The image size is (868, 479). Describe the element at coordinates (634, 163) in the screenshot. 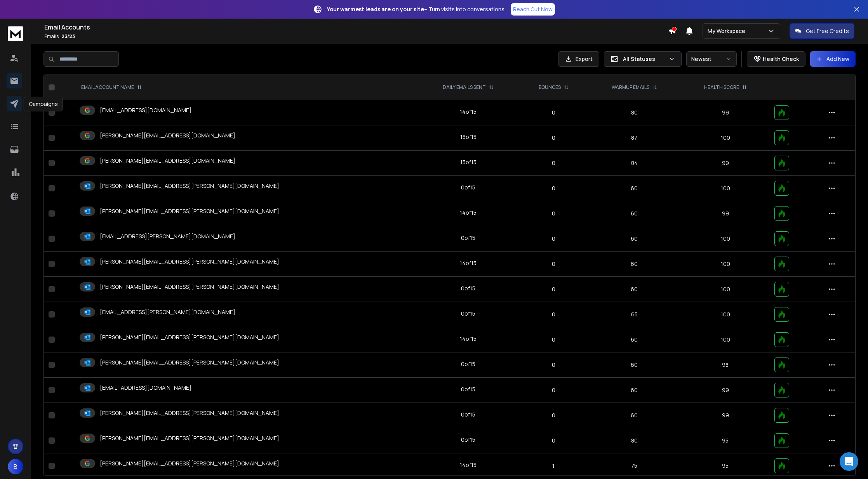

I see `td: 84` at that location.